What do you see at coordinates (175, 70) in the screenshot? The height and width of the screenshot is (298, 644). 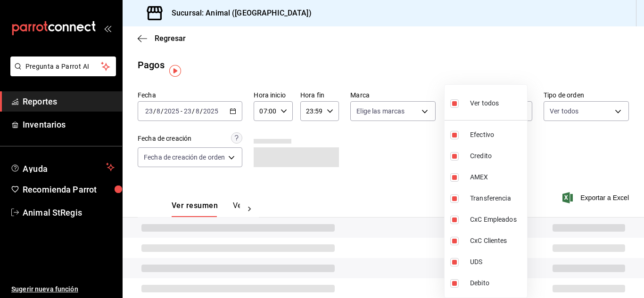 I see `img: Tooltip marker` at bounding box center [175, 70].